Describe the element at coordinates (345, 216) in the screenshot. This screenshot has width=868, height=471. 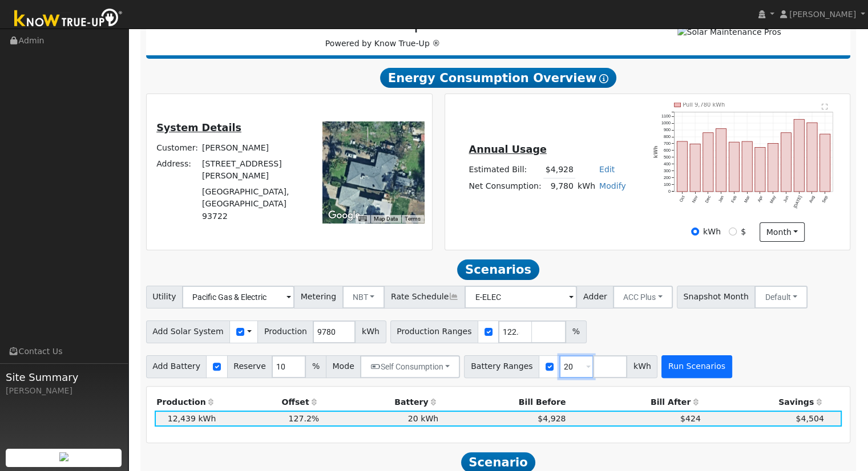
I see `img: Google` at that location.